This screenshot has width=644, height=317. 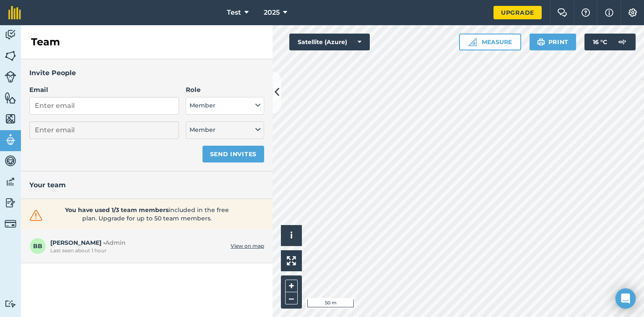 What do you see at coordinates (491, 42) in the screenshot?
I see `button: Measure` at bounding box center [491, 42].